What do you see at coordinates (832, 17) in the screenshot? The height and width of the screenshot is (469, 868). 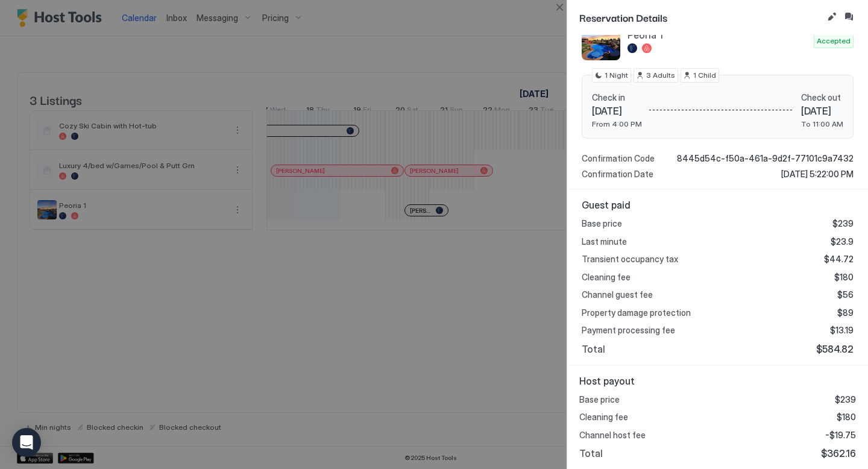 I see `button: Edit reservation` at bounding box center [832, 17].